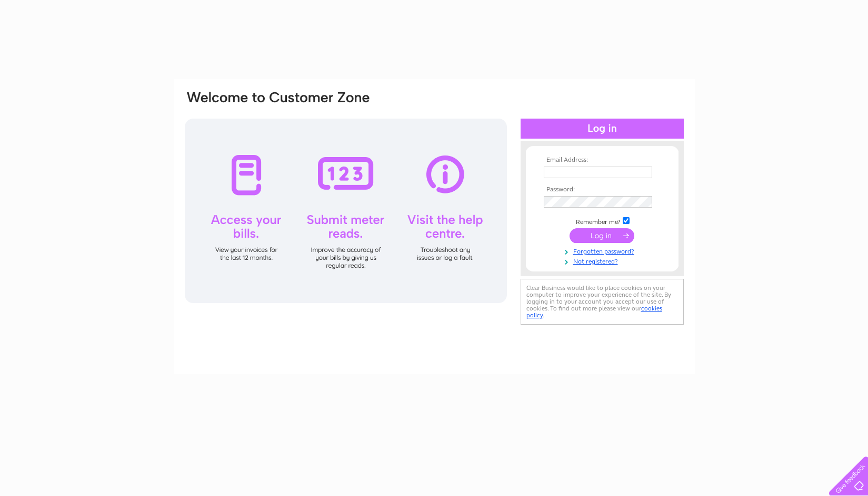 This screenshot has height=496, width=868. I want to click on th: Email Address:, so click(603, 160).